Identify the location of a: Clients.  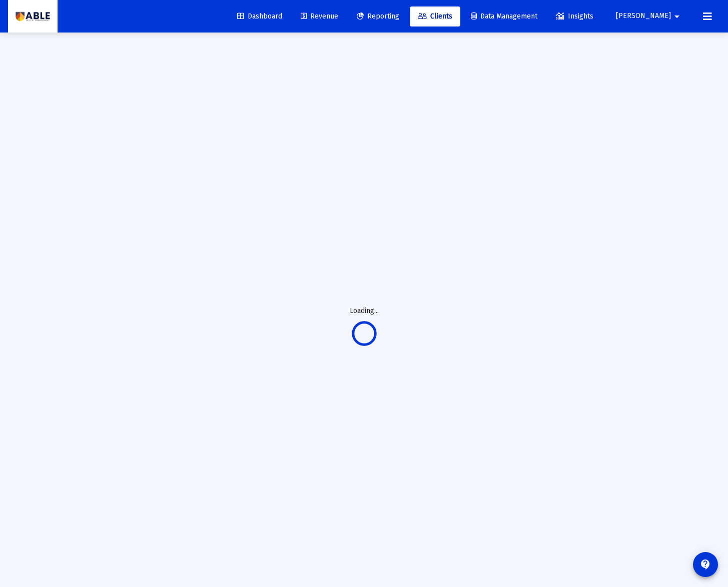
(435, 17).